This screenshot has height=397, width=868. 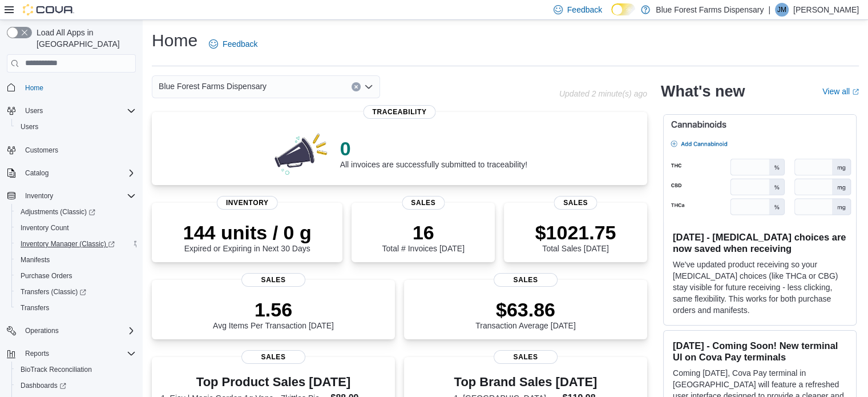 I want to click on a: Manifests, so click(x=35, y=260).